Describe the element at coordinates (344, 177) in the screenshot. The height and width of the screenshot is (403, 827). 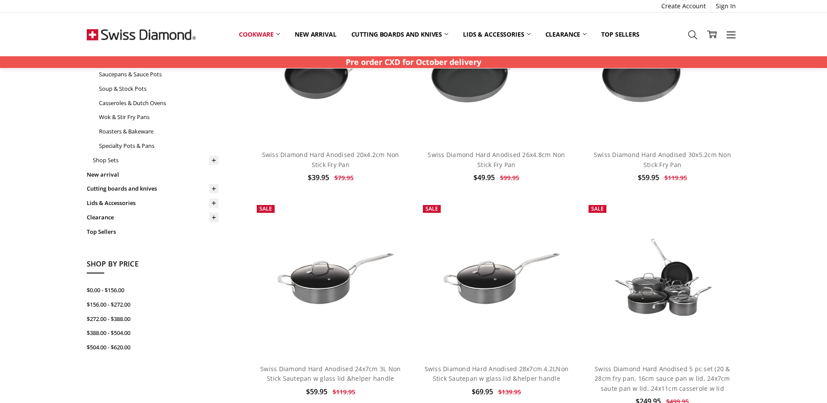
I see `span: $79.95` at that location.